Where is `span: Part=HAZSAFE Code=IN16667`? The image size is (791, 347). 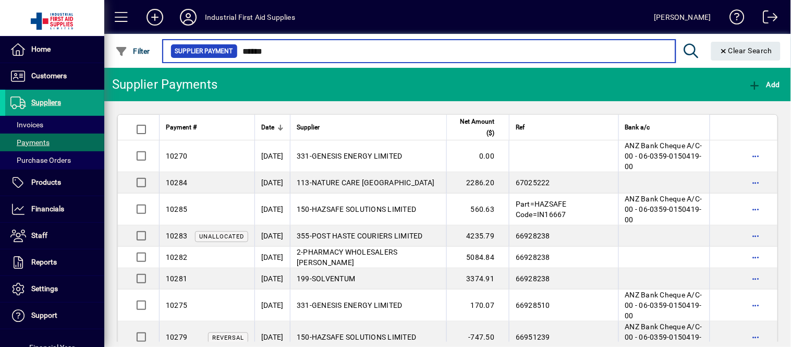 span: Part=HAZSAFE Code=IN16667 is located at coordinates (541, 209).